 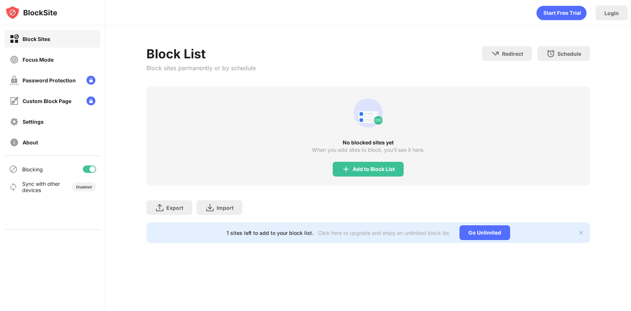 I want to click on div: Export, so click(x=175, y=208).